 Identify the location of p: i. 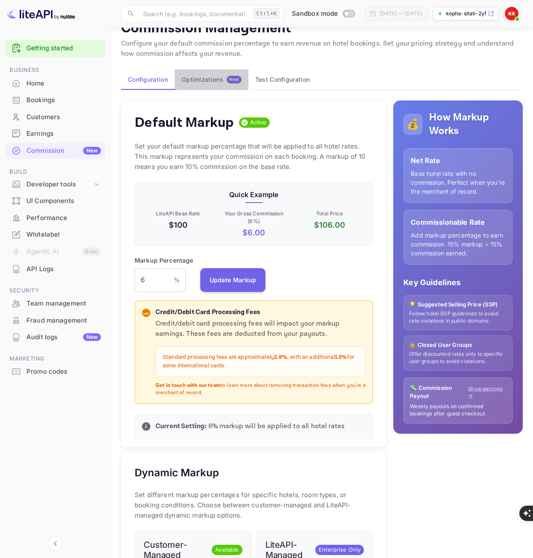
(146, 427).